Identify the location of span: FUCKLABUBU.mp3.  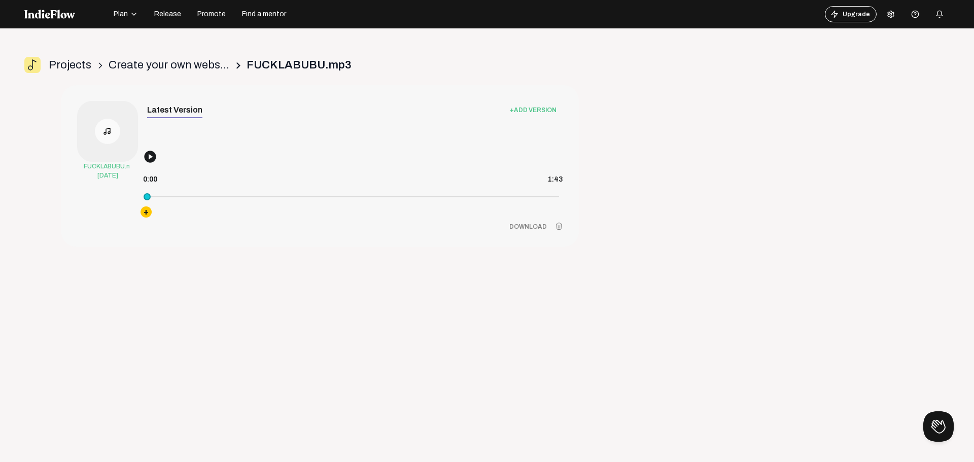
(299, 65).